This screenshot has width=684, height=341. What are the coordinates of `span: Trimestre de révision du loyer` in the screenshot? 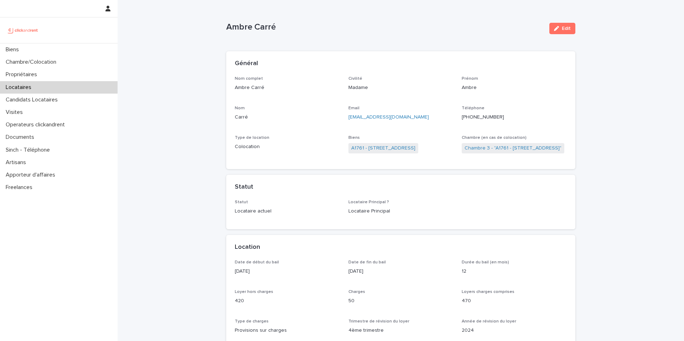 It's located at (379, 322).